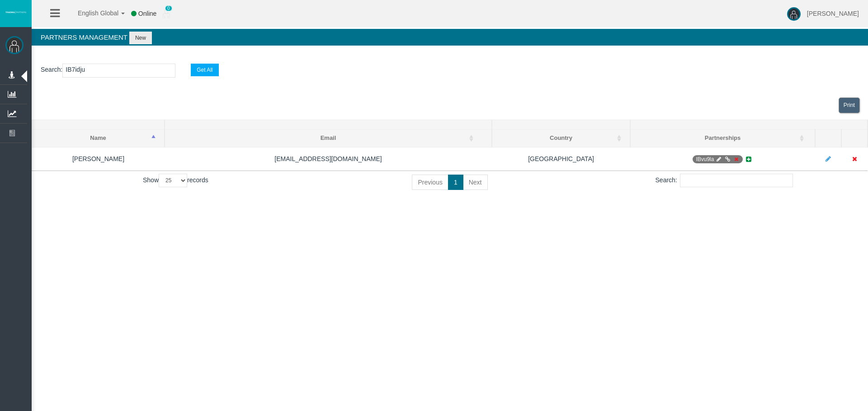 This screenshot has width=868, height=411. I want to click on i: Generate Direct Link, so click(727, 159).